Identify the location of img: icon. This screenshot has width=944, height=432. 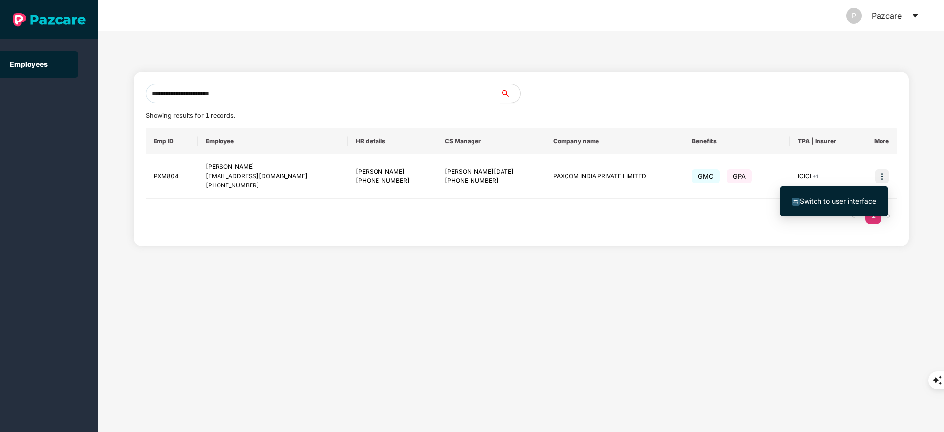
(882, 176).